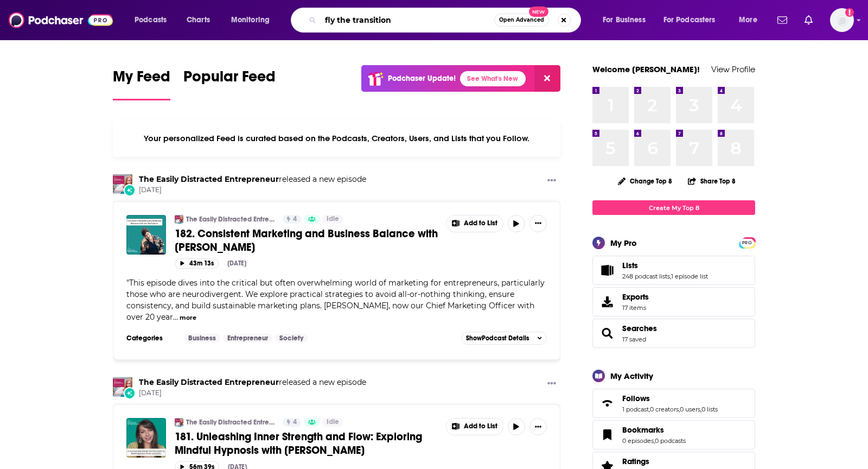 Image resolution: width=868 pixels, height=469 pixels. What do you see at coordinates (336, 299) in the screenshot?
I see `span: This episode dives into the critical but often overwhelming world of marketing for entrepreneurs,...` at bounding box center [336, 299].